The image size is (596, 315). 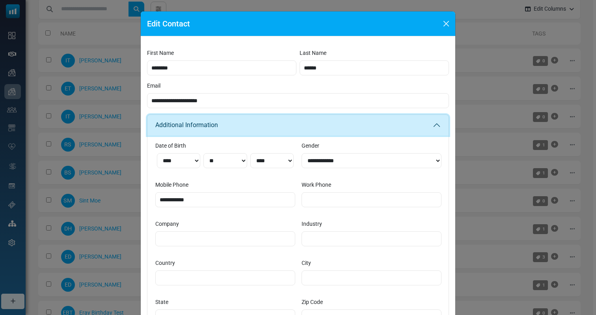 I want to click on label: Email, so click(x=154, y=86).